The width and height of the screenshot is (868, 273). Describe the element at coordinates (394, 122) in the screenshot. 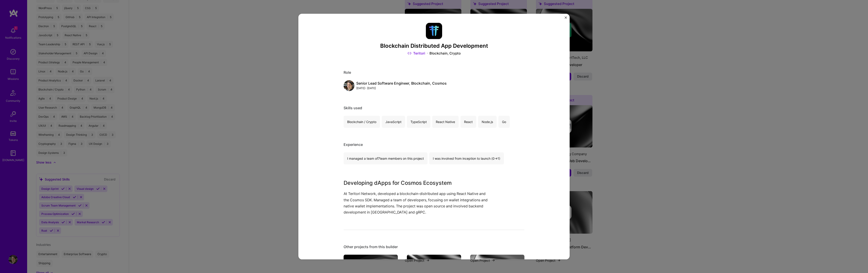

I see `div: JavaScript` at that location.